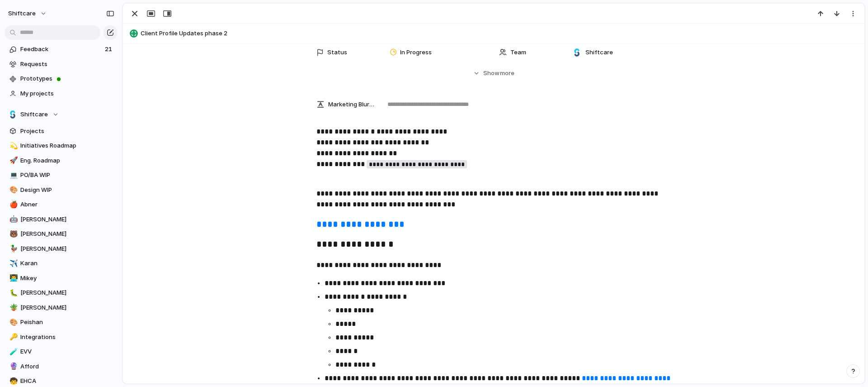  What do you see at coordinates (67, 381) in the screenshot?
I see `span: EHCA` at bounding box center [67, 381].